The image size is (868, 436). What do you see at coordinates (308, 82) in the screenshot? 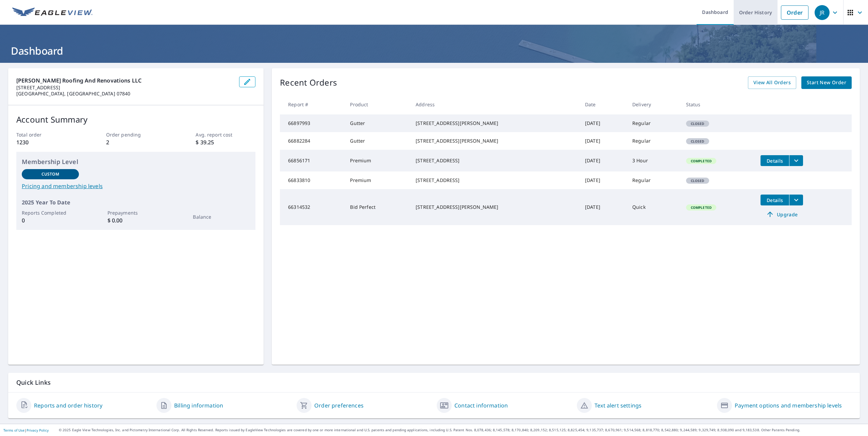
I see `p: Recent Orders` at bounding box center [308, 82].